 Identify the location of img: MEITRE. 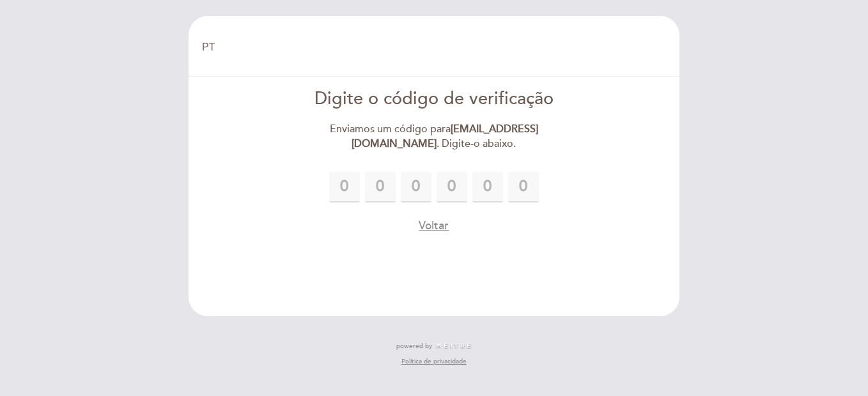
(454, 347).